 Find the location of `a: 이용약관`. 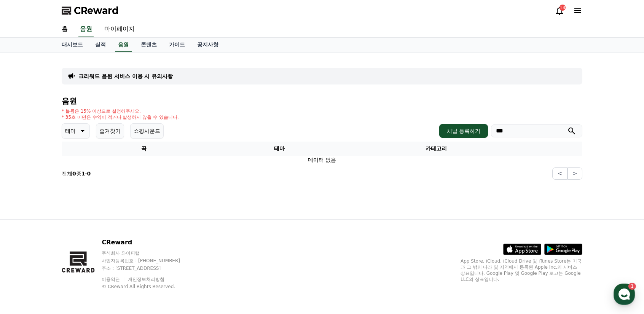

a: 이용약관 is located at coordinates (113, 279).